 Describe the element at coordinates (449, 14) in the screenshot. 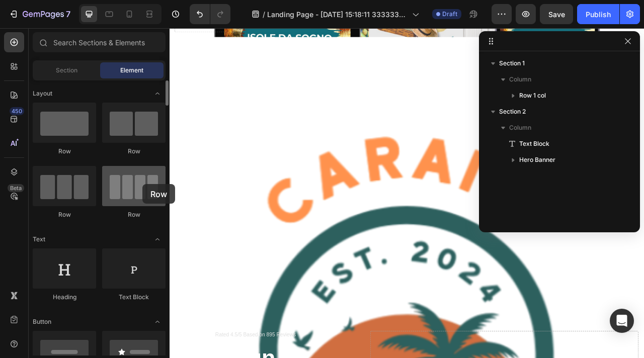

I see `span: Draft` at that location.